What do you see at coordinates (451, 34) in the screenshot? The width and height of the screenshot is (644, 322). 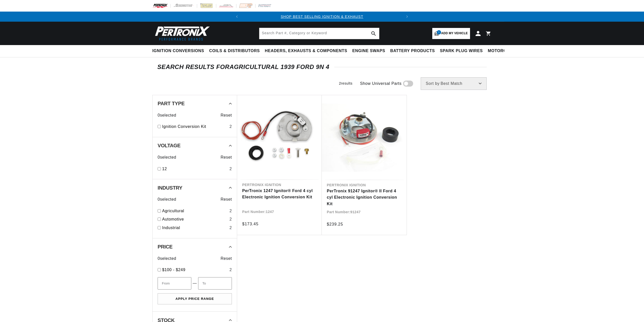 I see `a: 1Add my vehicle` at bounding box center [451, 34].